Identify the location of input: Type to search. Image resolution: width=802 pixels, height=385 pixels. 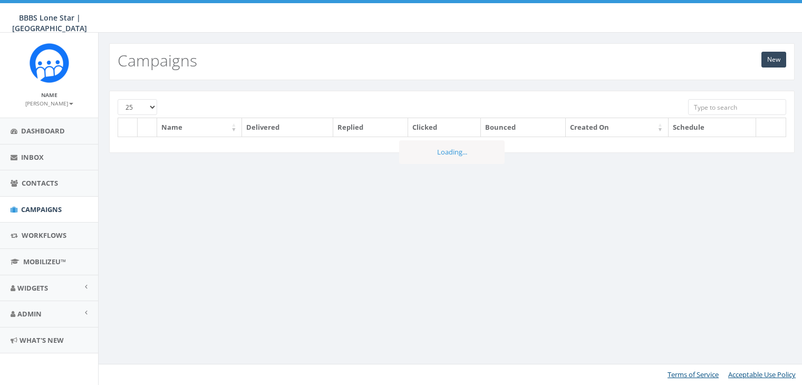
(737, 107).